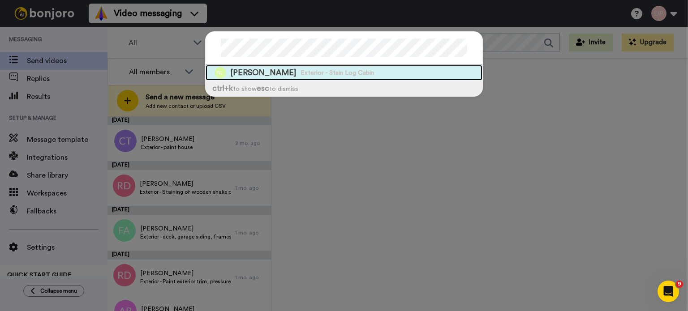  Describe the element at coordinates (220, 73) in the screenshot. I see `img: Image of Roy Lacks` at that location.